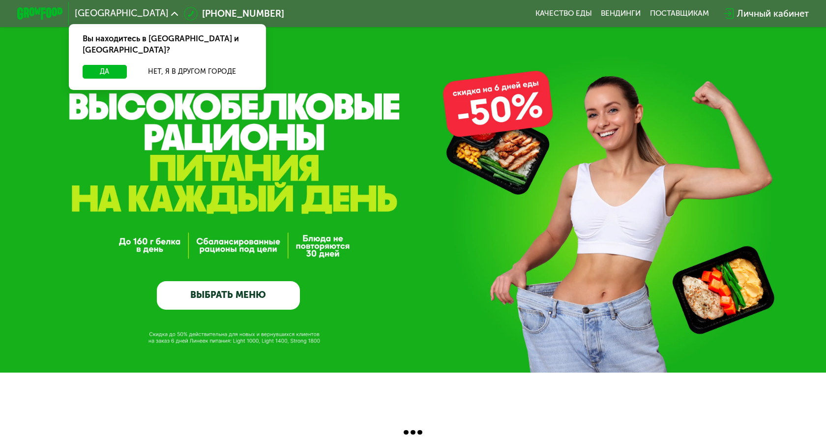  Describe the element at coordinates (228, 295) in the screenshot. I see `a: ВЫБРАТЬ МЕНЮ` at that location.